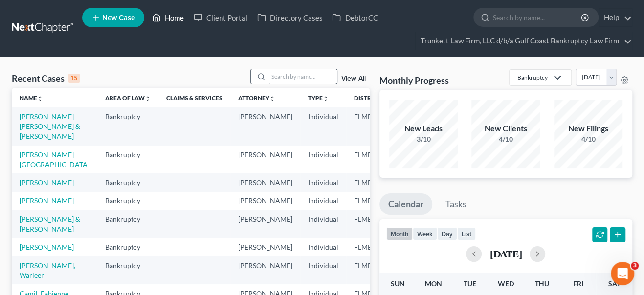 The height and width of the screenshot is (295, 644). Describe the element at coordinates (467, 234) in the screenshot. I see `button: list` at that location.